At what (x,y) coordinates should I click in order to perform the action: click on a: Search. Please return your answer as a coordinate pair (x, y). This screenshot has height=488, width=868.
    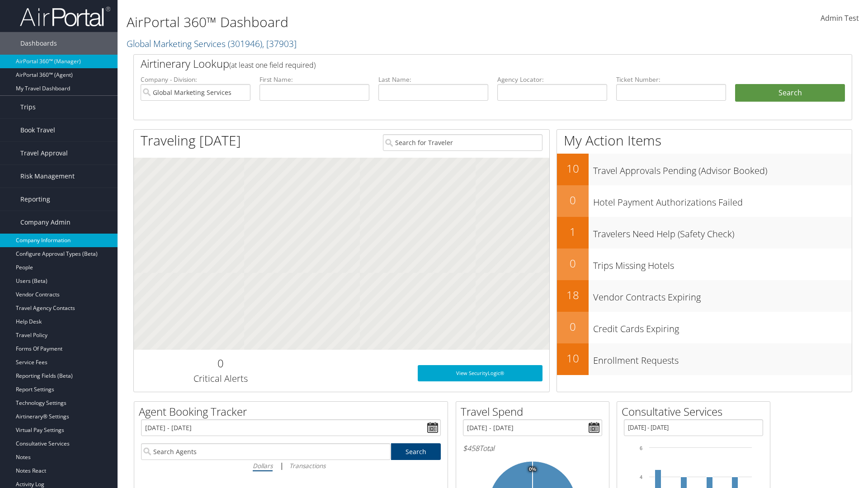
    Looking at the image, I should click on (416, 452).